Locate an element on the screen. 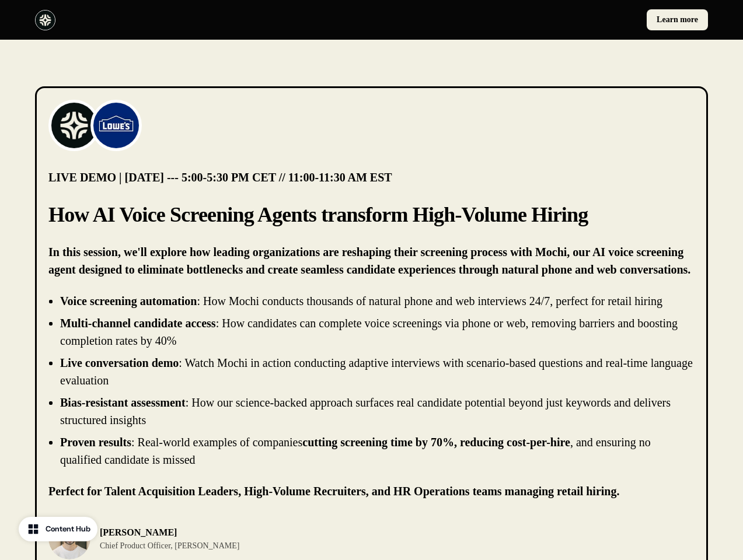 This screenshot has height=560, width=743. p: How AI Voice Screening Agents transform High-Volume Hiring is located at coordinates (371, 215).